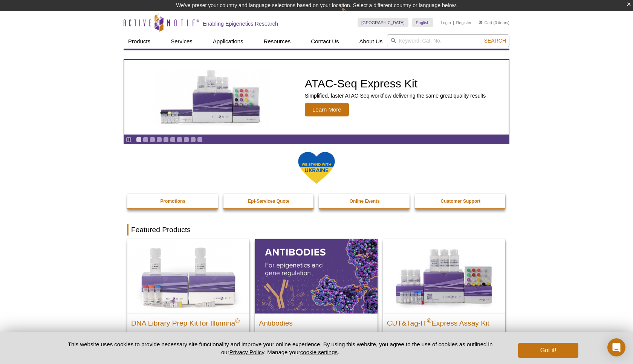 The height and width of the screenshot is (364, 633). What do you see at coordinates (494, 23) in the screenshot?
I see `li: (0 items)` at bounding box center [494, 23].